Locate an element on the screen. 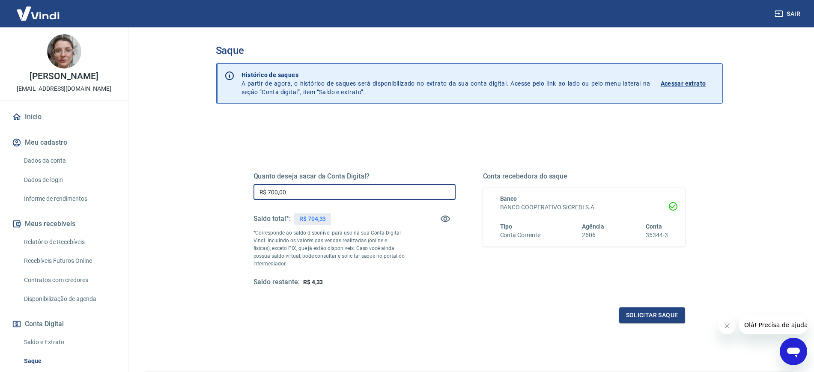 This screenshot has height=372, width=814. img: bc0d86dd-2612-475a-a884-ed794f3fa037.jpg is located at coordinates (64, 51).